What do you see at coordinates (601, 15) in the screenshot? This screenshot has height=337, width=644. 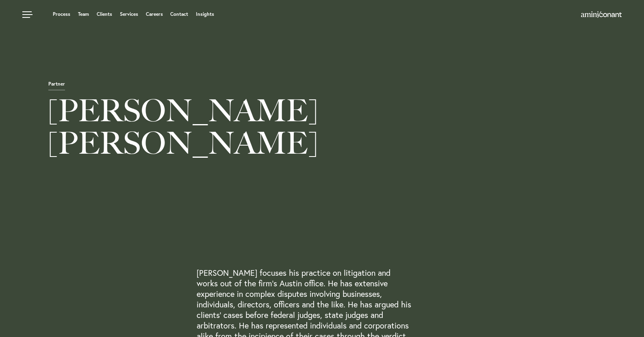 I see `a: Home` at bounding box center [601, 15].